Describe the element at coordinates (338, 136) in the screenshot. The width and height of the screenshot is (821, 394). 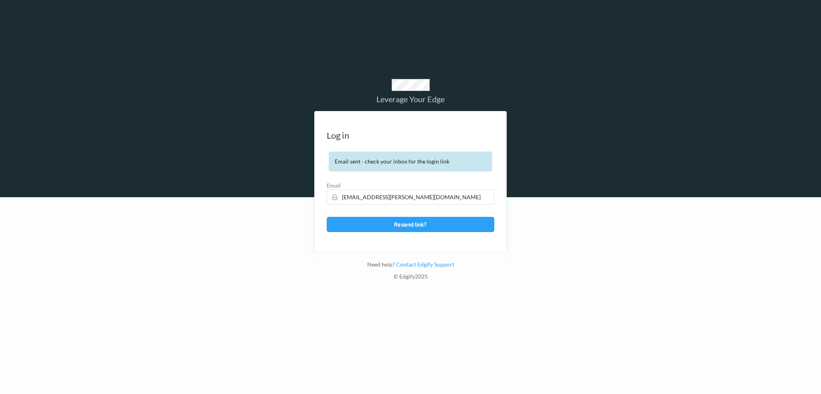
I see `div: Log in` at that location.